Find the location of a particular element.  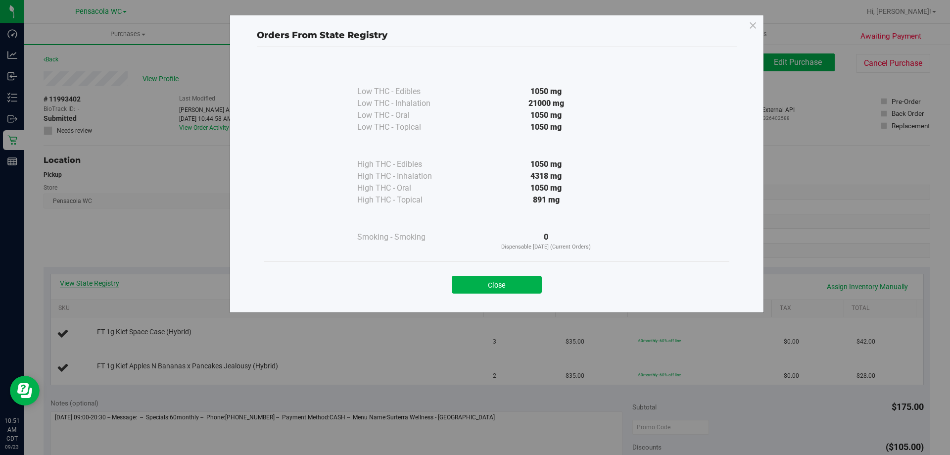

div: 0 is located at coordinates (546, 241).